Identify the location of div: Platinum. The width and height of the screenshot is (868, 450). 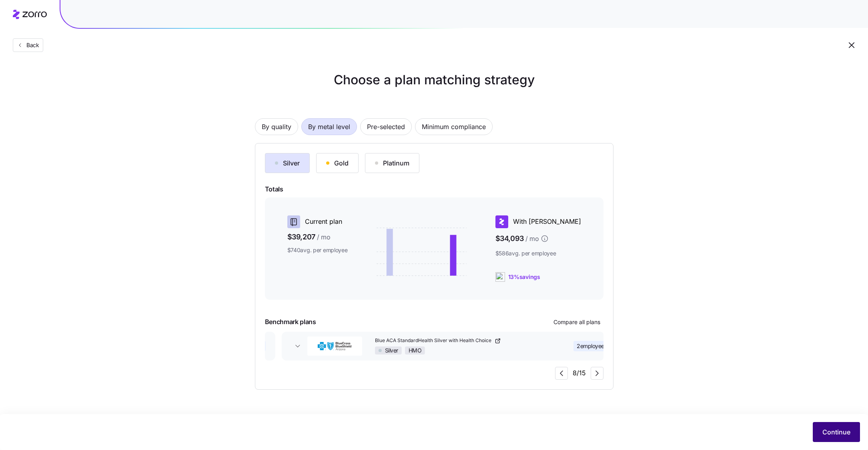
(392, 163).